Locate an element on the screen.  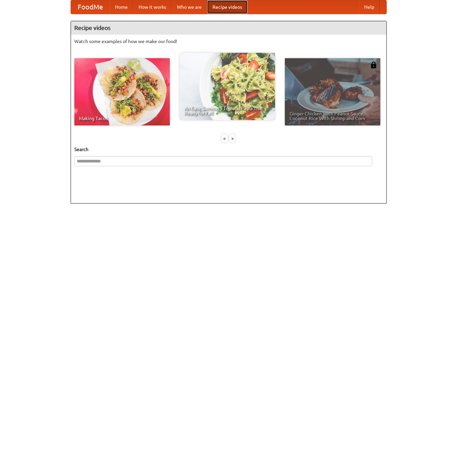
h5: Search is located at coordinates (229, 150).